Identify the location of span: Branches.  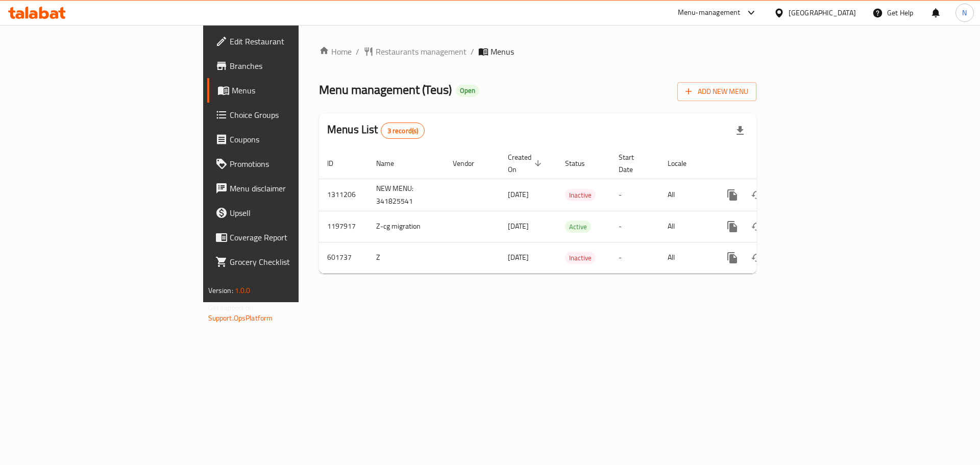
(294, 66).